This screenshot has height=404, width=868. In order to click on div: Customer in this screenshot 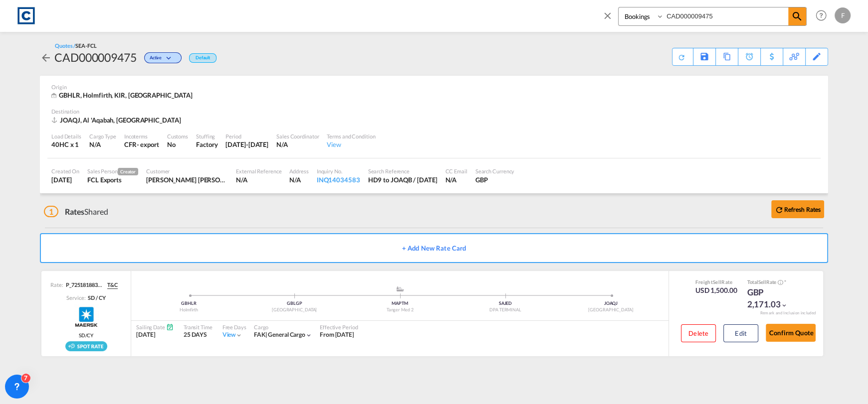, I will do `click(187, 171)`.